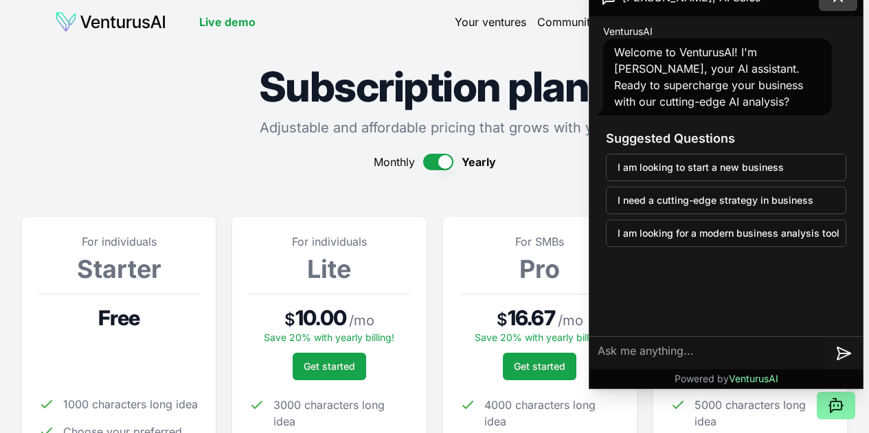 The height and width of the screenshot is (433, 869). Describe the element at coordinates (552, 413) in the screenshot. I see `span: 4000 characters long idea` at that location.